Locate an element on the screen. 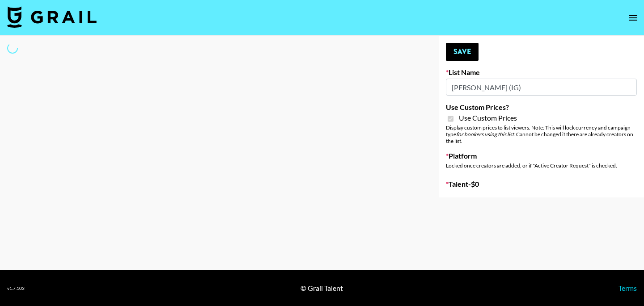  a: Terms is located at coordinates (627, 288).